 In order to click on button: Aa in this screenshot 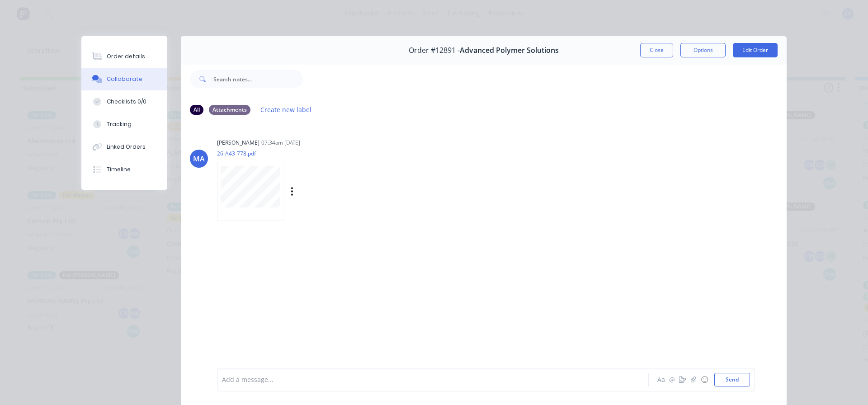, I will do `click(661, 379)`.